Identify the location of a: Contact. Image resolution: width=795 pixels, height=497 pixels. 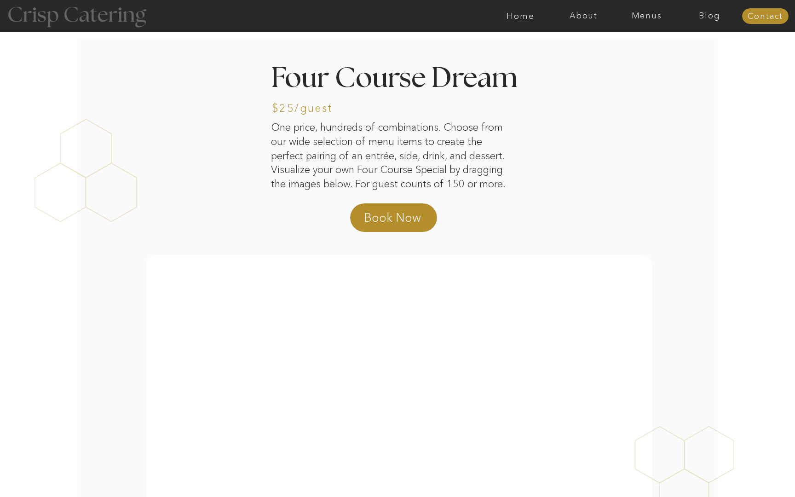
(765, 17).